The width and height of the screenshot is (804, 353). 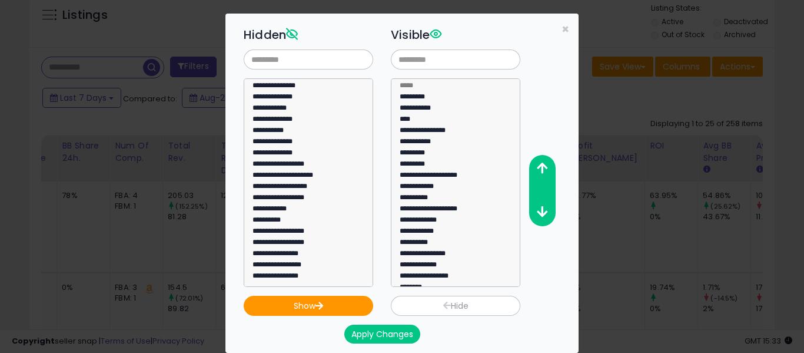 What do you see at coordinates (382, 334) in the screenshot?
I see `button: Apply Changes` at bounding box center [382, 334].